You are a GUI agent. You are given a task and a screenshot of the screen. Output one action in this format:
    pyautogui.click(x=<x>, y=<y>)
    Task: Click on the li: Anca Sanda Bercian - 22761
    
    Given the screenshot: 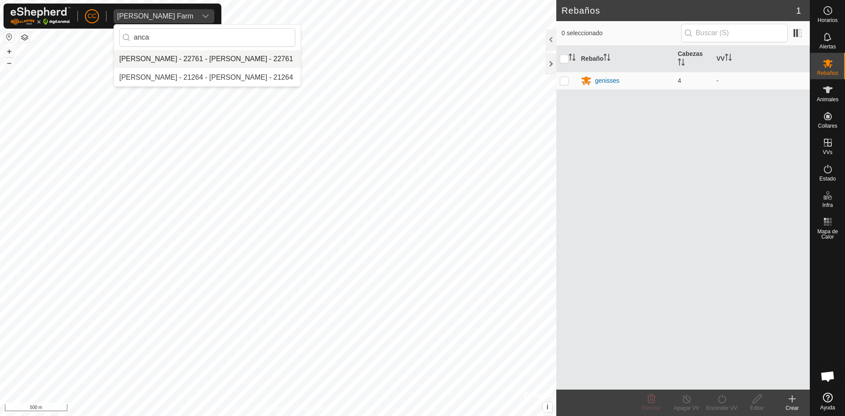 What is the action you would take?
    pyautogui.click(x=207, y=59)
    